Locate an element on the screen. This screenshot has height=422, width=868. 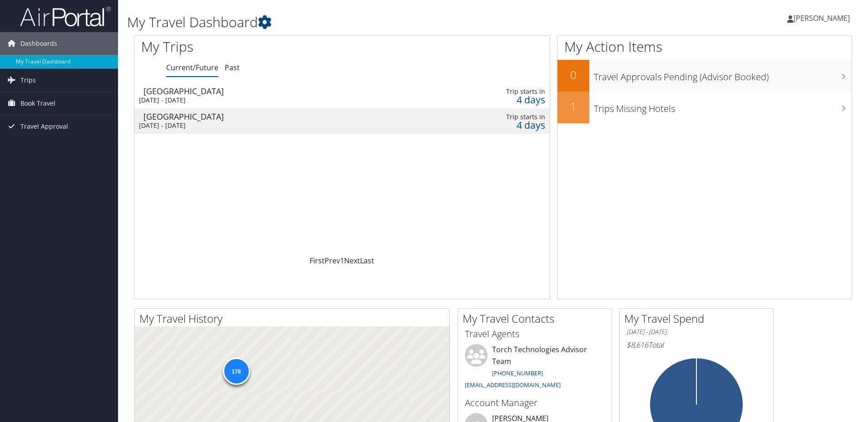
span: Trips is located at coordinates (28, 81).